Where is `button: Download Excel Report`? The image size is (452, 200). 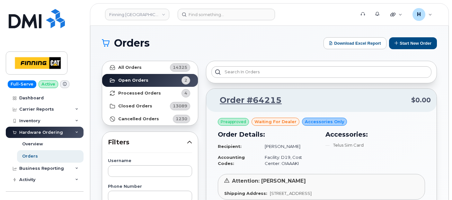 button: Download Excel Report is located at coordinates (355, 43).